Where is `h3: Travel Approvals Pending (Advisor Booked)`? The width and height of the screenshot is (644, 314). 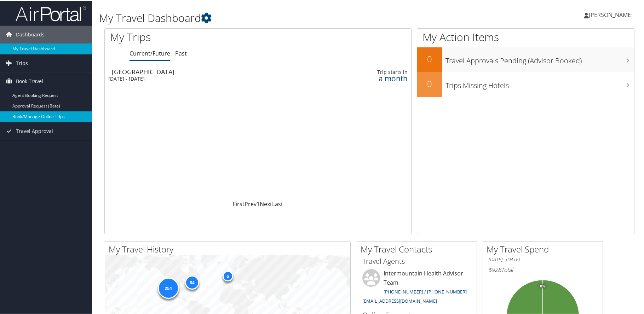 h3: Travel Approvals Pending (Advisor Booked) is located at coordinates (540, 58).